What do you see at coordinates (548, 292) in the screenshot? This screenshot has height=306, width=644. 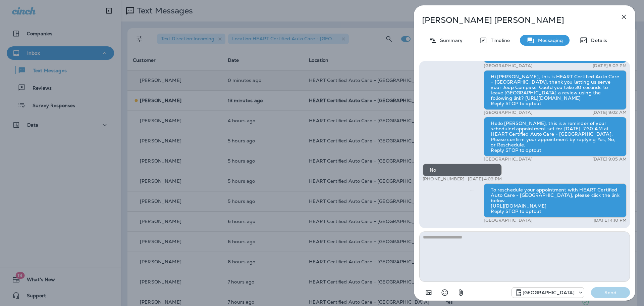 I see `div: +1 (847) 262-3704` at bounding box center [548, 292].